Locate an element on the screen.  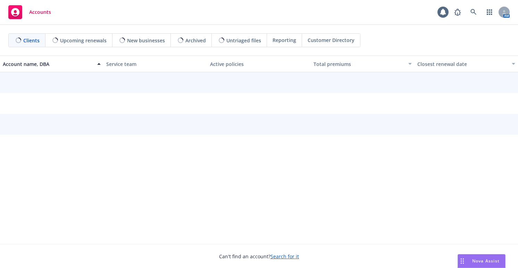
a: Switch app is located at coordinates (490, 12).